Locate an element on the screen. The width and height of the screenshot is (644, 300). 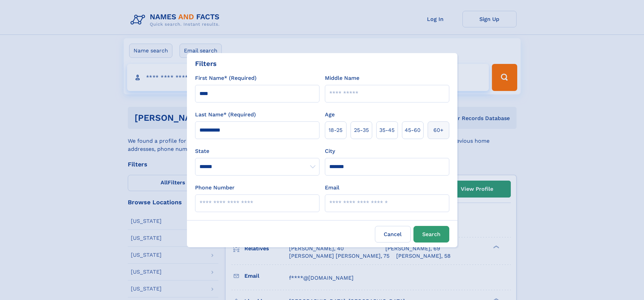
span: 60+ is located at coordinates (438, 130).